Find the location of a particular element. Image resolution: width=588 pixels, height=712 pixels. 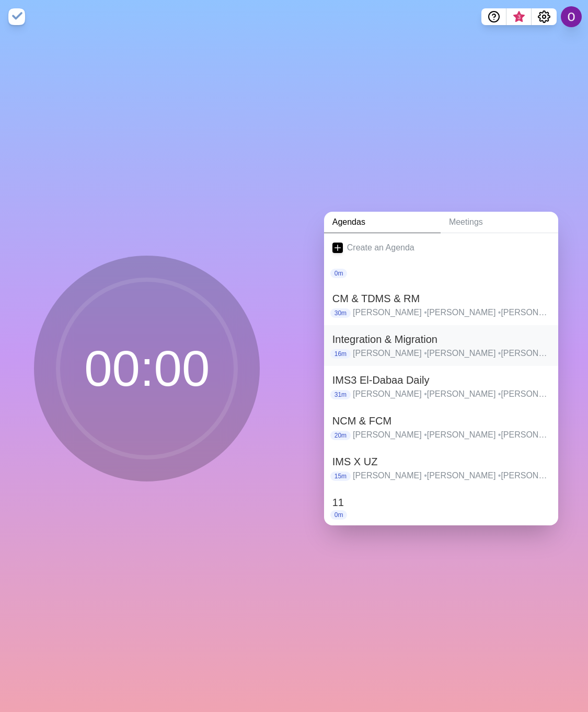

h2: NCM & FCM is located at coordinates (441, 420).